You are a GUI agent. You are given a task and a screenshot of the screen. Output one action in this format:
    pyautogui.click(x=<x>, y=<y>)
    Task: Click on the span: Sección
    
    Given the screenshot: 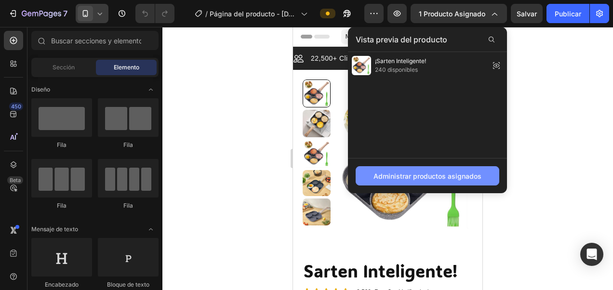 What is the action you would take?
    pyautogui.click(x=64, y=68)
    